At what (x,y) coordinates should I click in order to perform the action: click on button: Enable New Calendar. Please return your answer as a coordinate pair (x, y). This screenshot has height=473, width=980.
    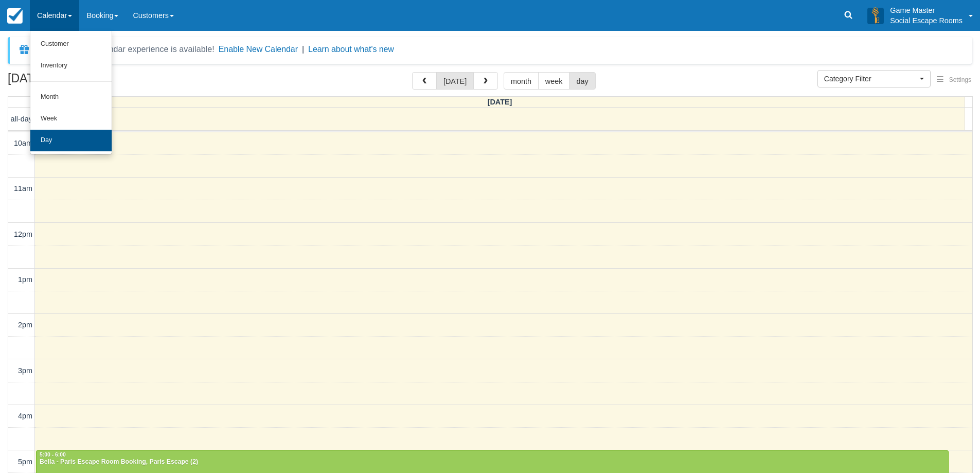
    Looking at the image, I should click on (258, 49).